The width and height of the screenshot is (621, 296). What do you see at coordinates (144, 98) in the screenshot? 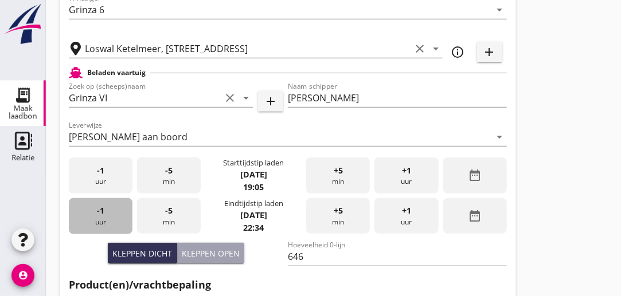
I see `input: Zoek op (scheeps)naam` at bounding box center [144, 98].